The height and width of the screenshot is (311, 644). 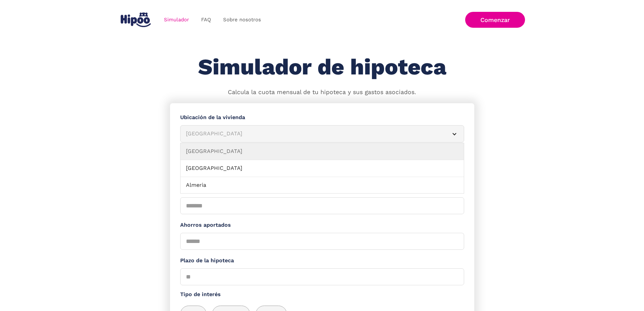 What do you see at coordinates (322, 225) in the screenshot?
I see `label: Ahorros aportados` at bounding box center [322, 225].